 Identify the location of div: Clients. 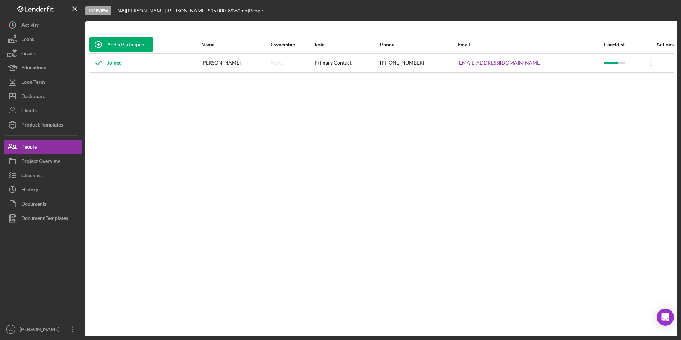
(29, 111).